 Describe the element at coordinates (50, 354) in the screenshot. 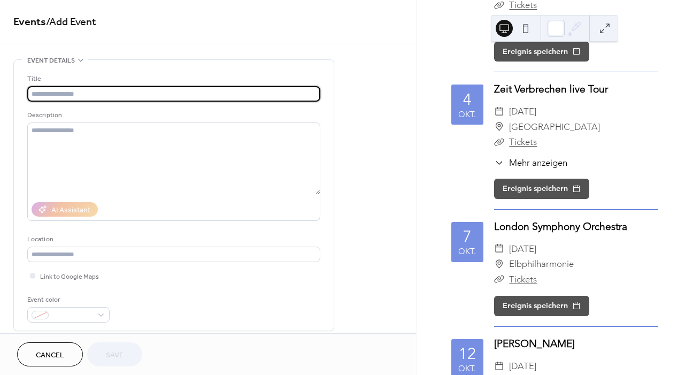

I see `button: Cancel` at that location.